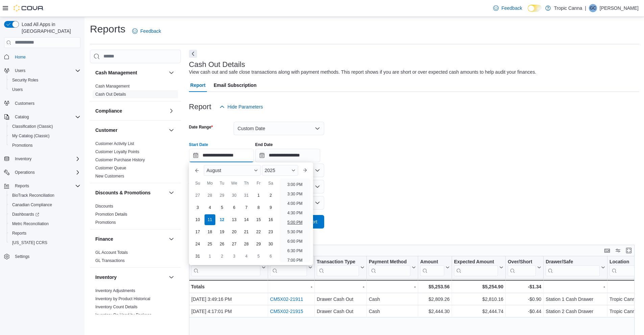 Image resolution: width=644 pixels, height=335 pixels. What do you see at coordinates (32, 127) in the screenshot?
I see `a: Classification (Classic)` at bounding box center [32, 127].